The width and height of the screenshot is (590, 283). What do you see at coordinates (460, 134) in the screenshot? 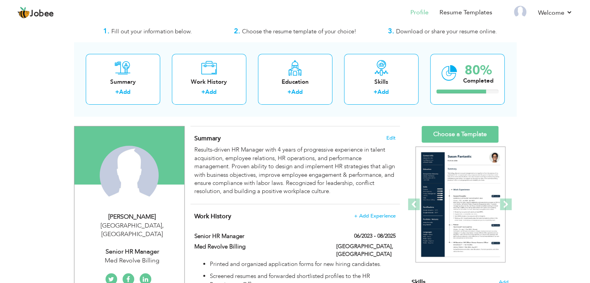
I see `a: Choose a Template` at bounding box center [460, 134].